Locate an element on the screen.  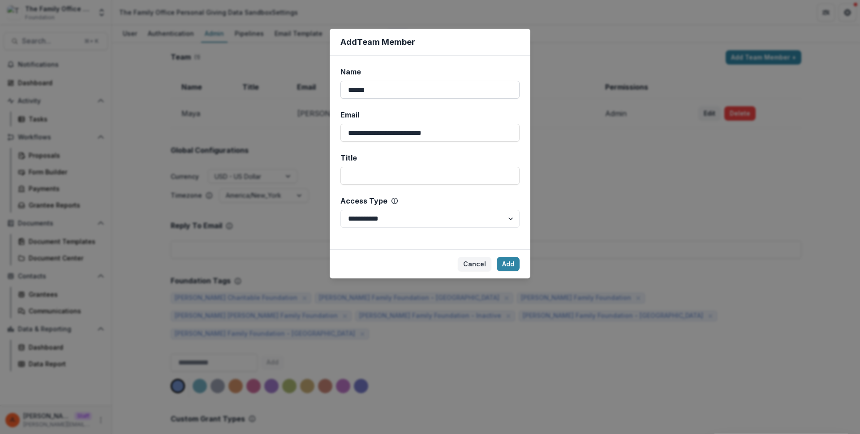
span: Email is located at coordinates (350, 115).